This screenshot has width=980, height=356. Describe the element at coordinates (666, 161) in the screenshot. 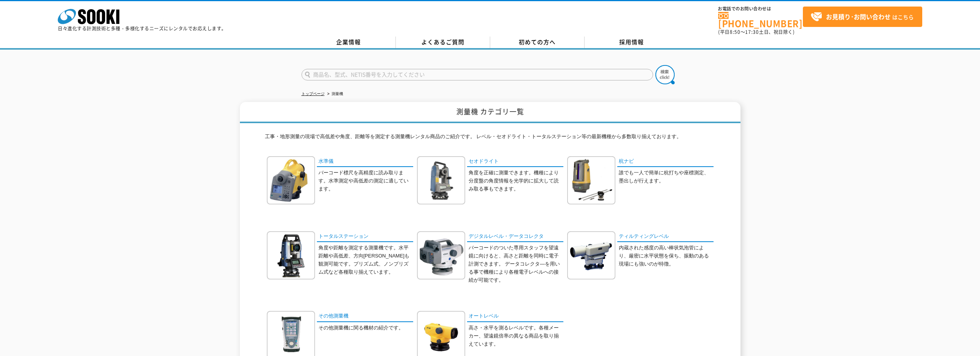

I see `a: 杭ナビ` at that location.